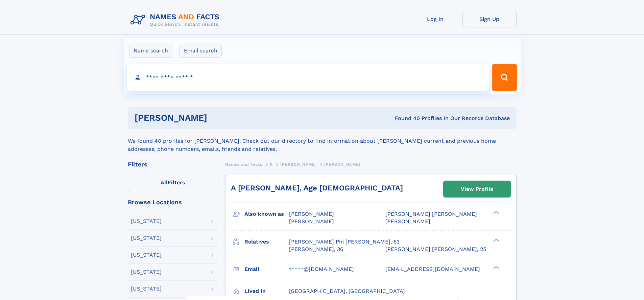 The width and height of the screenshot is (644, 300). What do you see at coordinates (177, 20) in the screenshot?
I see `img: Logo Names and Facts` at bounding box center [177, 20].